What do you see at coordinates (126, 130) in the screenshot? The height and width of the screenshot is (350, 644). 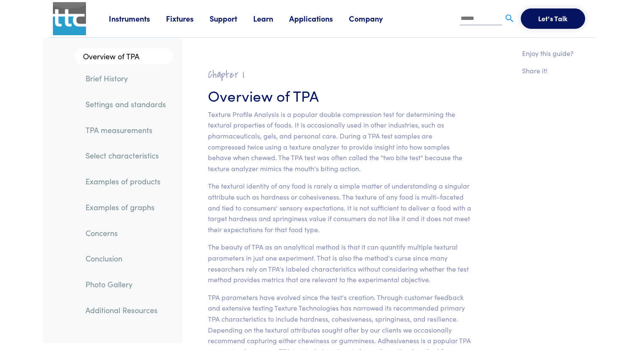 I see `a: TPA measurements` at bounding box center [126, 130].